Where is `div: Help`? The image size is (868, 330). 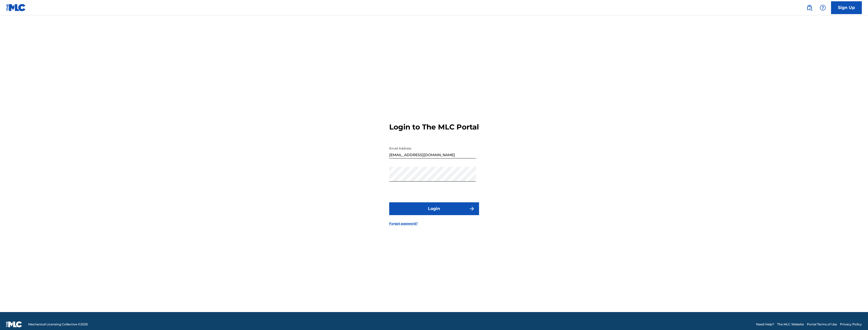
div: Help is located at coordinates (822, 8).